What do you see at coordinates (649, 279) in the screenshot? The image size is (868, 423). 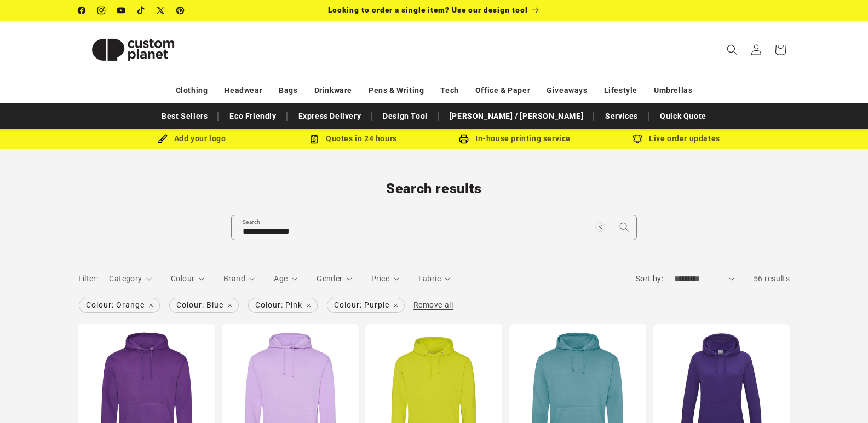 I see `label: Sort by:` at bounding box center [649, 279].